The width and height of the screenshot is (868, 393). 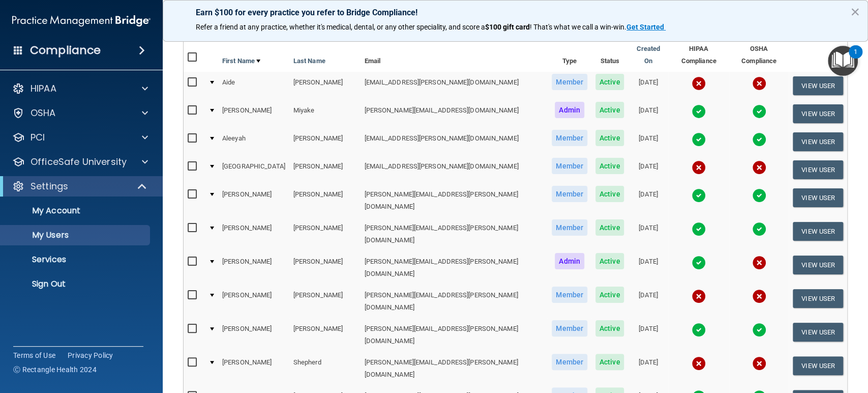 What do you see at coordinates (578, 27) in the screenshot?
I see `span: ! That's what we call a win-win.` at bounding box center [578, 27].